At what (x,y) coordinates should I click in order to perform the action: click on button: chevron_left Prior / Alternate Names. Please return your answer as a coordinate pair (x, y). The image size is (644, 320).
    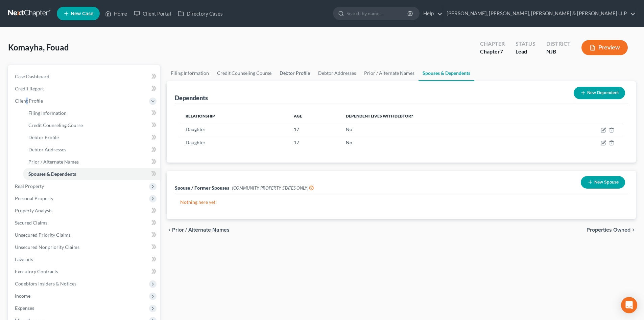
    Looking at the image, I should click on (198, 230).